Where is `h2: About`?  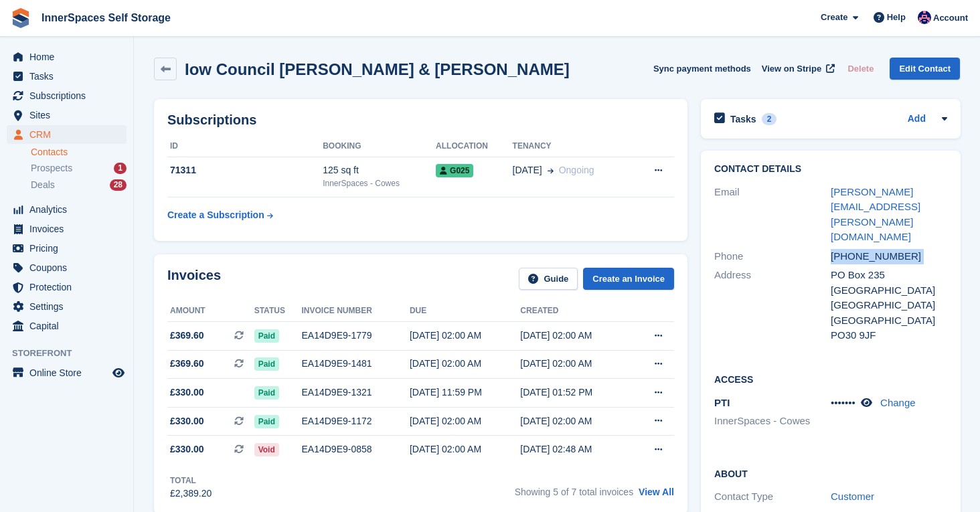
h2: About is located at coordinates (831, 473).